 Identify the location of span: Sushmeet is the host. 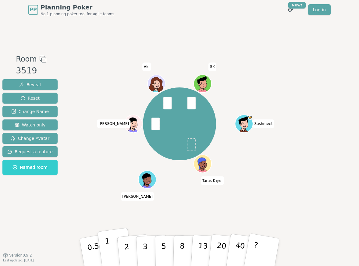
(250, 118).